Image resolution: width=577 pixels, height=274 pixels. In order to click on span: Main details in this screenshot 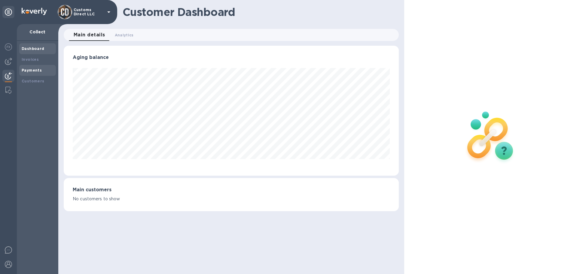, I will do `click(89, 35)`.